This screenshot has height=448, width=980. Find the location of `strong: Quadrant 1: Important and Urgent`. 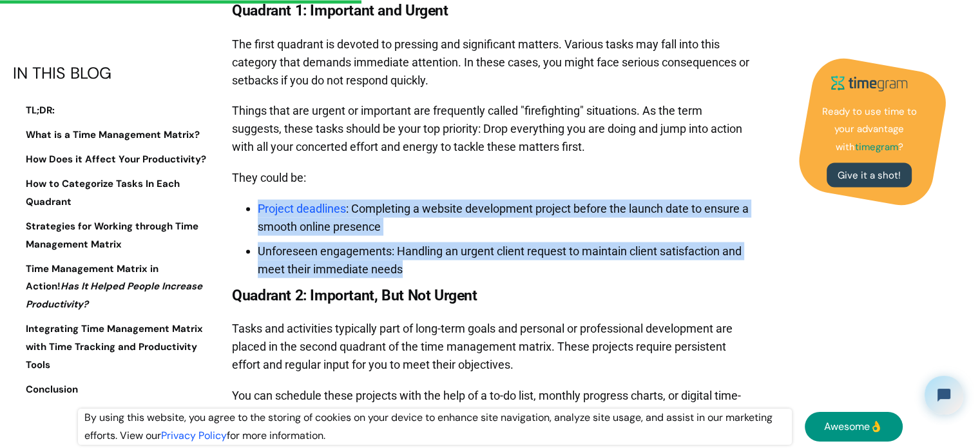

strong: Quadrant 1: Important and Urgent is located at coordinates (340, 10).